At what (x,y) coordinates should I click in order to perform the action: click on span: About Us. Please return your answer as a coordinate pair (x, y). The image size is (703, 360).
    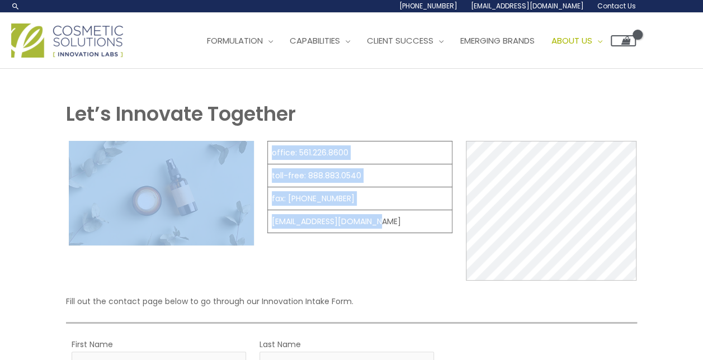
    Looking at the image, I should click on (572, 40).